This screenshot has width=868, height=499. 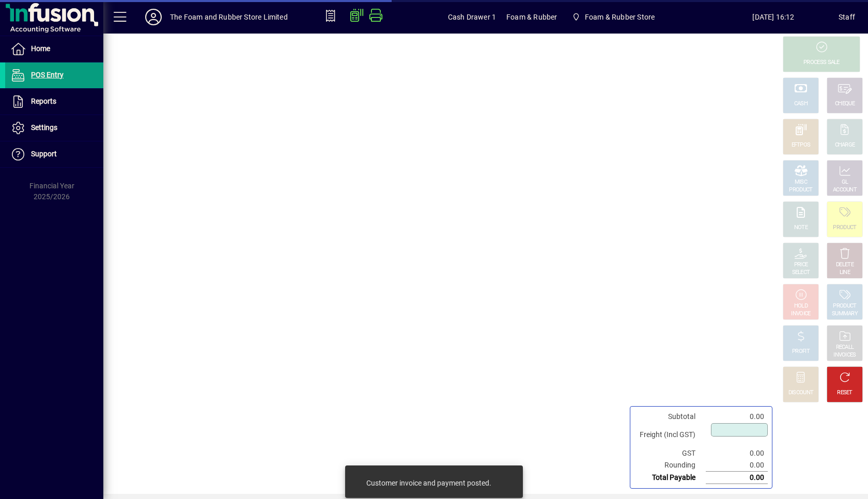 What do you see at coordinates (54, 101) in the screenshot?
I see `a: Reports` at bounding box center [54, 101].